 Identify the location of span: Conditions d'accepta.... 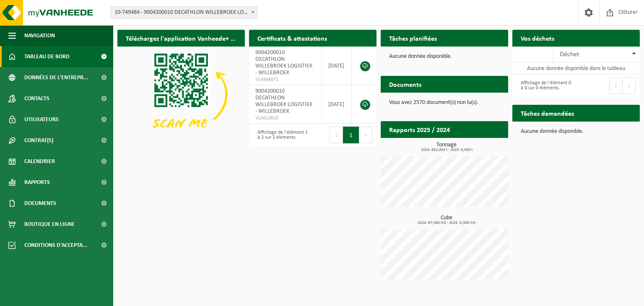
(55, 245).